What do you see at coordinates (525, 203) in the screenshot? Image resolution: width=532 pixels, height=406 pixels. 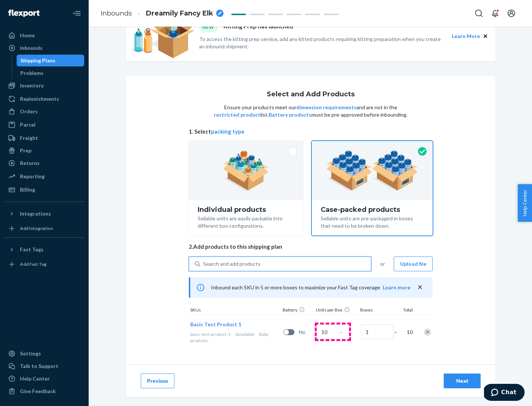 I see `button: Help Center` at bounding box center [525, 203].